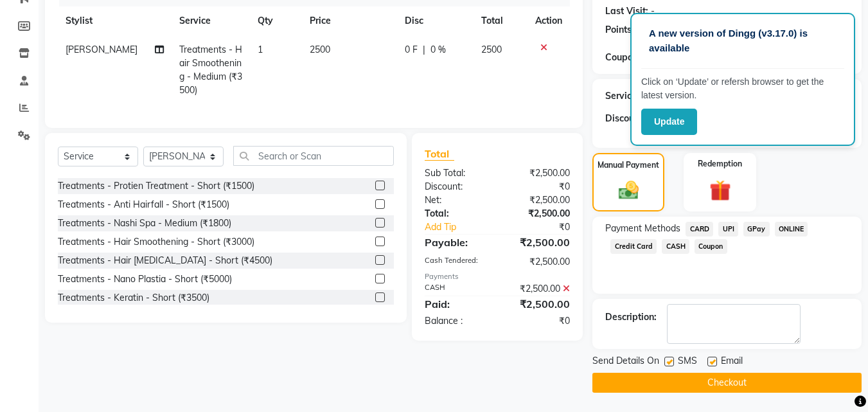 This screenshot has width=868, height=412. Describe the element at coordinates (456, 242) in the screenshot. I see `div: Payable:` at that location.